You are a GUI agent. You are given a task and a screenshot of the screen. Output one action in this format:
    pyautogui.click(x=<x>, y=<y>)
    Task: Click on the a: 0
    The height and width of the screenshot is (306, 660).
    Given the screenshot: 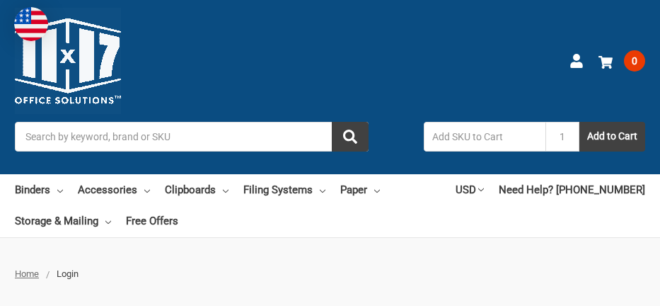 What is the action you would take?
    pyautogui.click(x=622, y=61)
    